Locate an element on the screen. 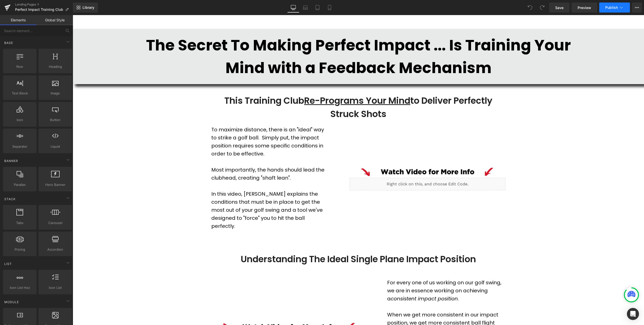 This screenshot has height=325, width=644. span: Button is located at coordinates (55, 120).